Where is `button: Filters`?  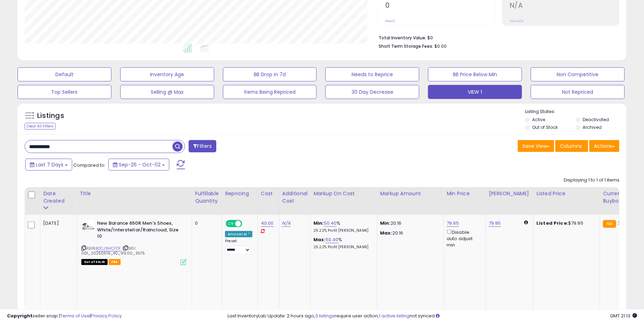 button: Filters is located at coordinates (202, 146).